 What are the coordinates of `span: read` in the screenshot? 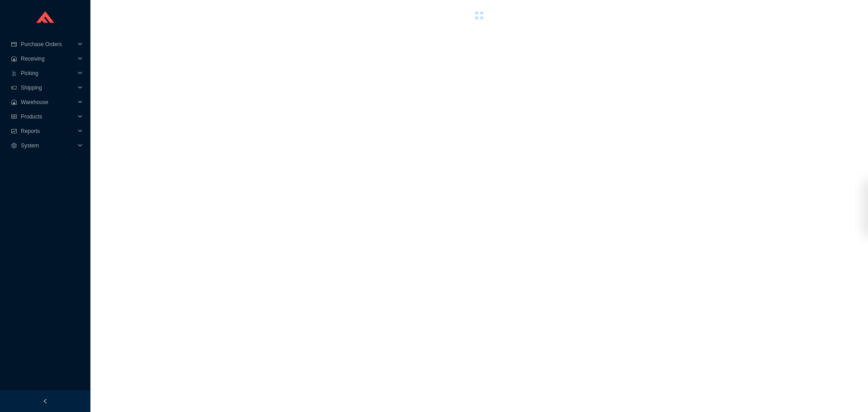 It's located at (14, 117).